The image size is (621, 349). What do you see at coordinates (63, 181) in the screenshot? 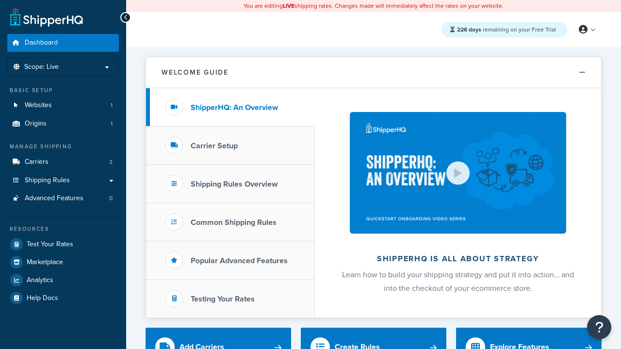
I see `a: Shipping Rules` at bounding box center [63, 181].